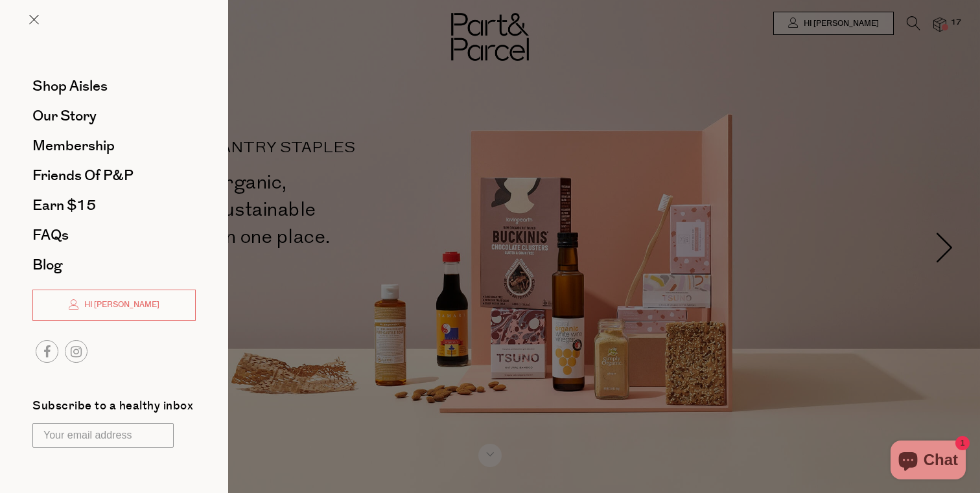 The image size is (980, 493). I want to click on a: Blog, so click(114, 265).